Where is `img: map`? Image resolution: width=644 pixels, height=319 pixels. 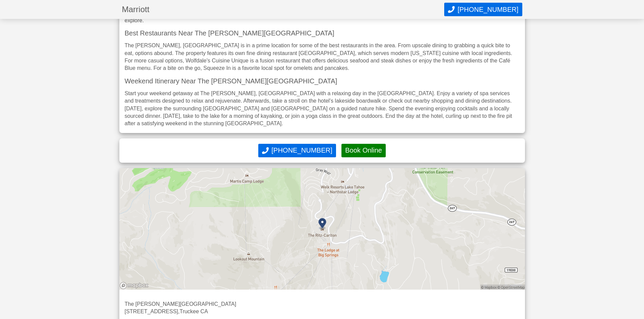 img: map is located at coordinates (322, 229).